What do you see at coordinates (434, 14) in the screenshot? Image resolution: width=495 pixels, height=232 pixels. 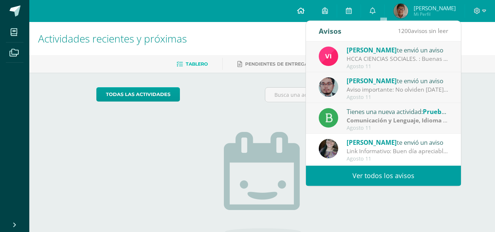 I see `span: Mi Perfil` at bounding box center [434, 14].